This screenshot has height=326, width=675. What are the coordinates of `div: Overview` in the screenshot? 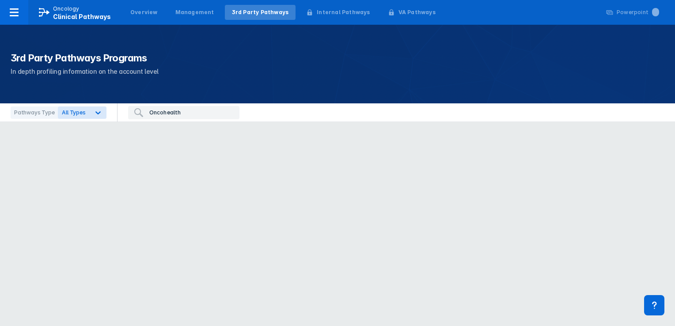 It's located at (144, 12).